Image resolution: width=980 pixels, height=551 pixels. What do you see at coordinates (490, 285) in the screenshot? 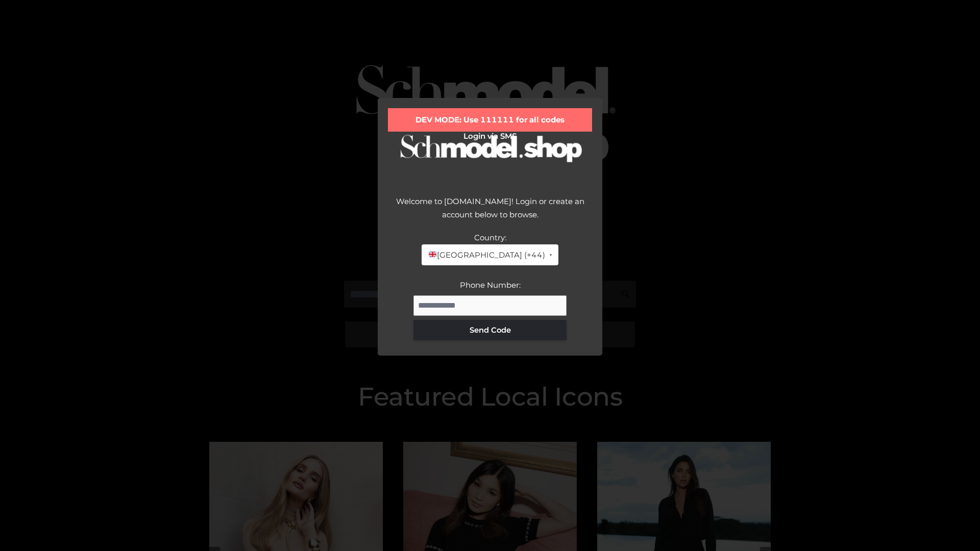
I see `label: Phone Number:` at bounding box center [490, 285].